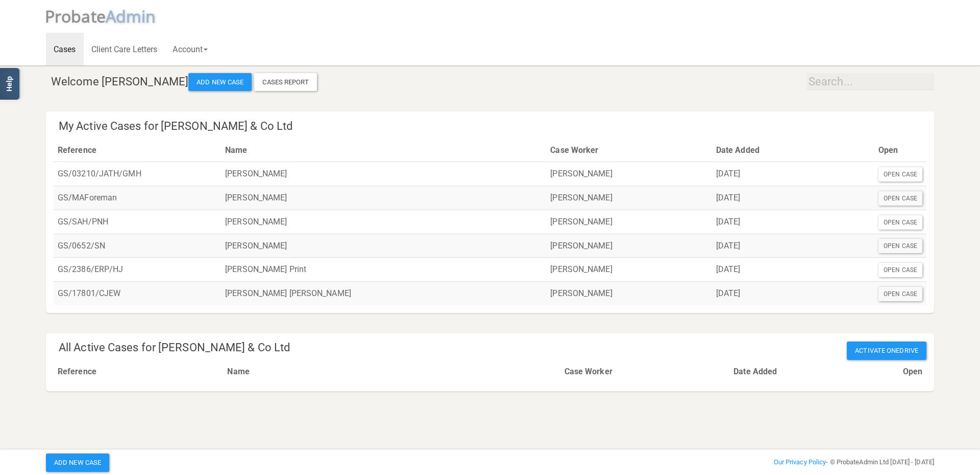  I want to click on input: Search..., so click(871, 81).